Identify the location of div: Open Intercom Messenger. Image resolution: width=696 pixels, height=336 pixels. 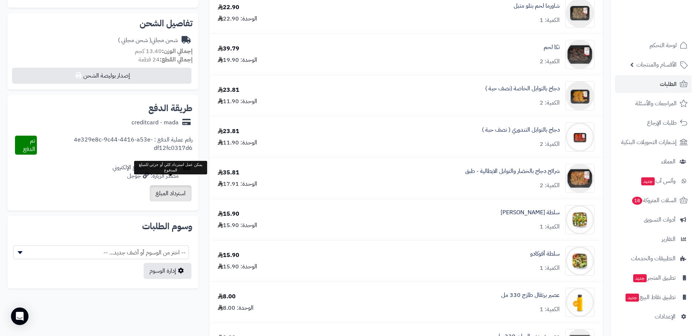
(20, 316).